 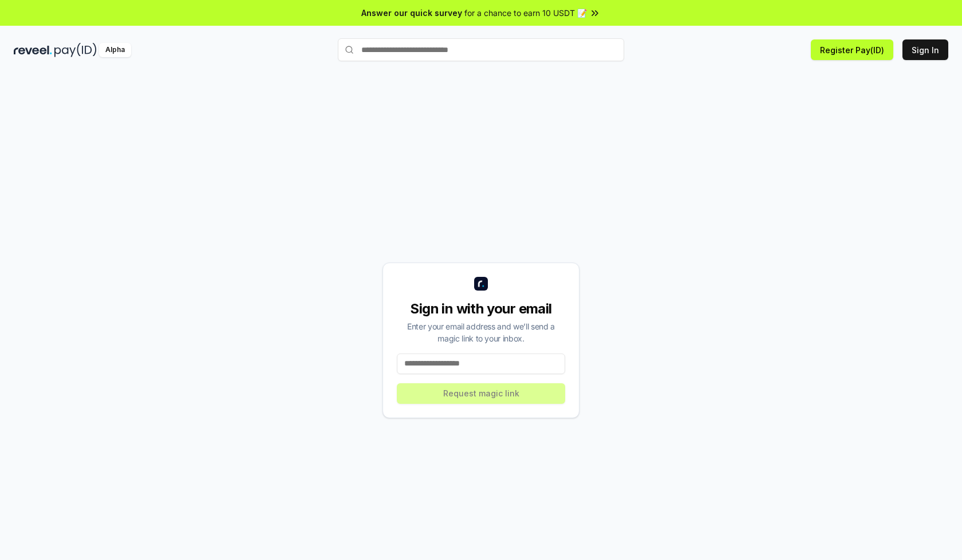 I want to click on img: pay_id, so click(x=76, y=50).